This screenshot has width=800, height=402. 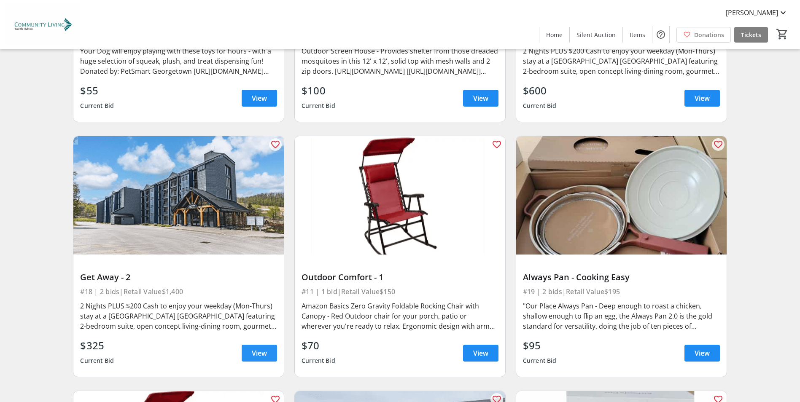 What do you see at coordinates (637, 35) in the screenshot?
I see `a: Items` at bounding box center [637, 35].